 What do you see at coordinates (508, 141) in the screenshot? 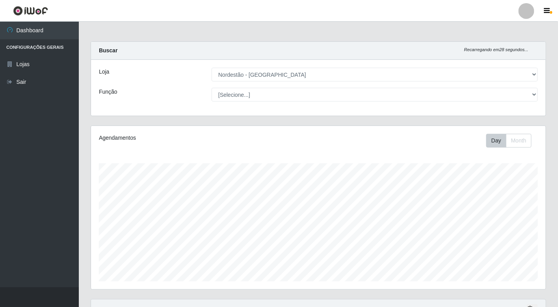
I see `div: First group` at bounding box center [508, 141].